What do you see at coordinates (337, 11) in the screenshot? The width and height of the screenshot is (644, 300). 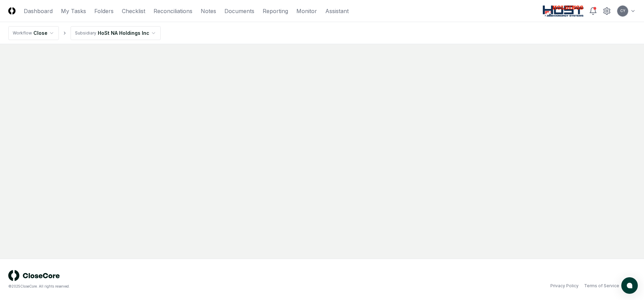 I see `a: Assistant` at bounding box center [337, 11].